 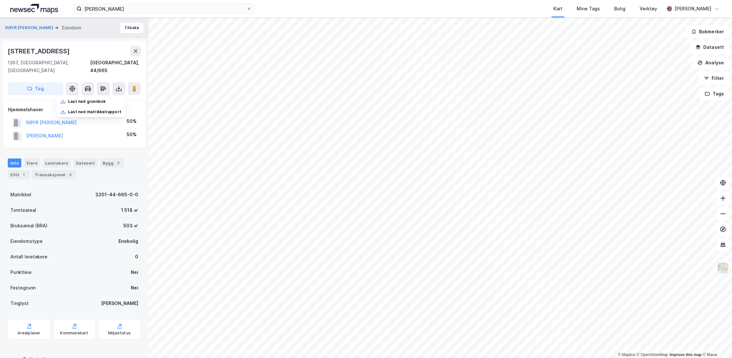 What do you see at coordinates (32, 163) in the screenshot?
I see `div: Eiere` at bounding box center [32, 163].